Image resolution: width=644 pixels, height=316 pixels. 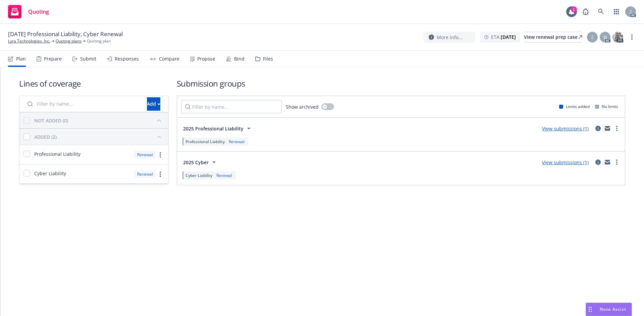 I want to click on div: ADDED (2), so click(x=45, y=137).